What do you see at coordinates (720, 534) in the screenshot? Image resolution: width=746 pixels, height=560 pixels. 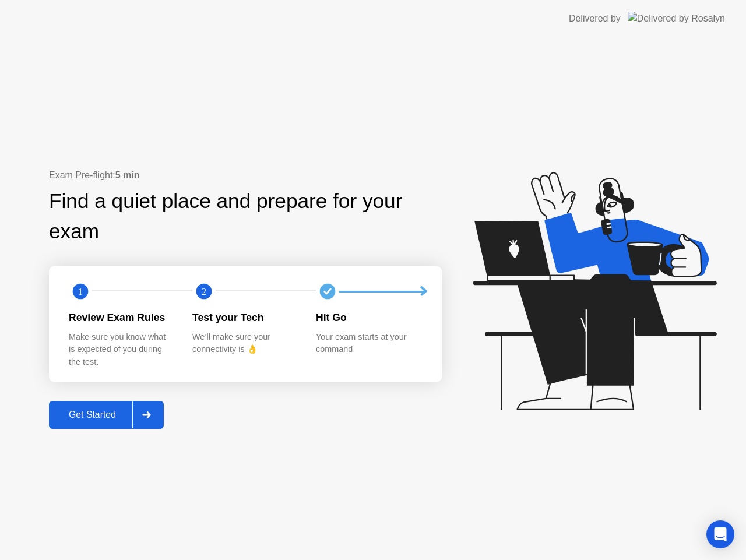 I see `div: Open Intercom Messenger` at bounding box center [720, 534].